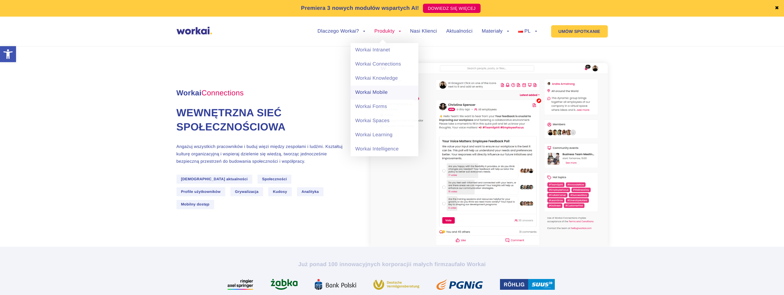 The height and width of the screenshot is (295, 784). What do you see at coordinates (261, 154) in the screenshot?
I see `p: Angażuj wszystkich pracowników i buduj więzi między zespołami i ludźmi. Kształtuj kulturę organiz...` at bounding box center [261, 154].